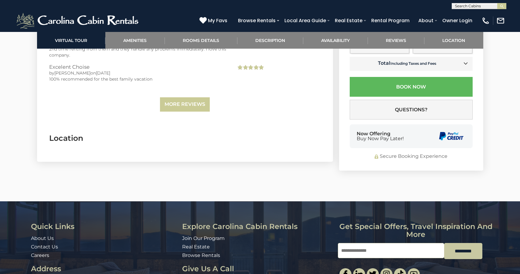  Describe the element at coordinates (391, 20) in the screenshot. I see `a: Rental Program` at that location.